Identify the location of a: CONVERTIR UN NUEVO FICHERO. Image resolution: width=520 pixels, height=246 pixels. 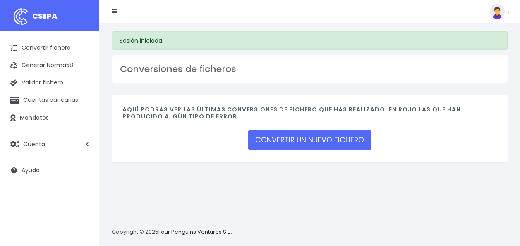
(309, 140).